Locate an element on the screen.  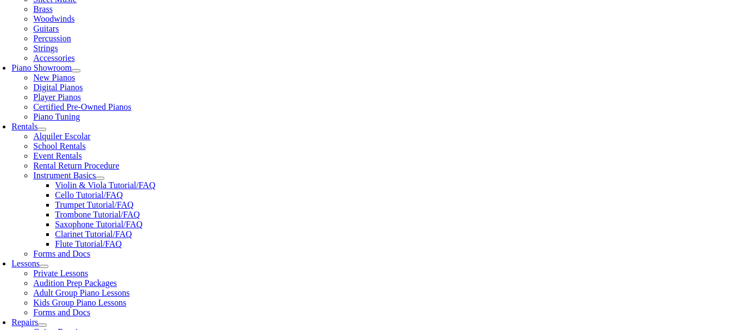
a: Brass is located at coordinates (43, 9).